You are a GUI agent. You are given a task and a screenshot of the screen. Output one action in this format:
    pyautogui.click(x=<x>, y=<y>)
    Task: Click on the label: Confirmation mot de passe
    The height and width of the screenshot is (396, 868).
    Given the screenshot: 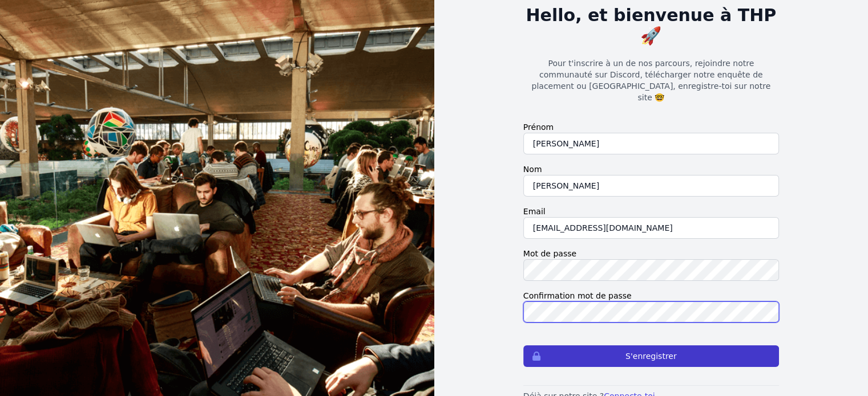 What is the action you would take?
    pyautogui.click(x=651, y=296)
    